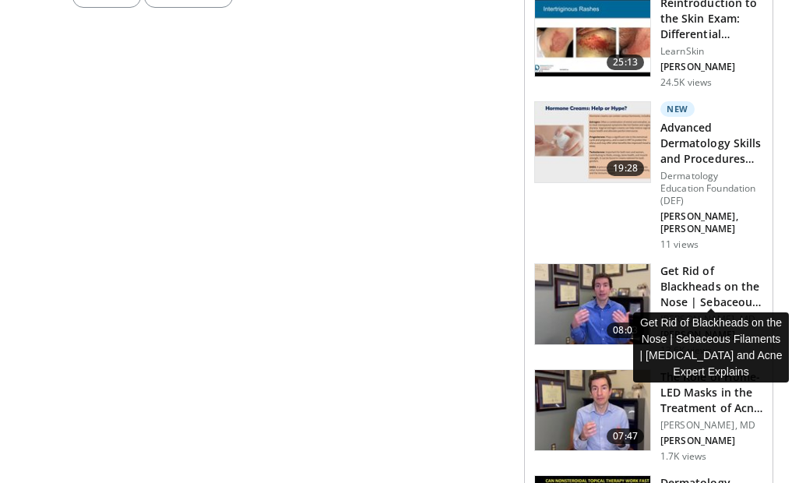  Describe the element at coordinates (678, 109) in the screenshot. I see `p: New` at that location.